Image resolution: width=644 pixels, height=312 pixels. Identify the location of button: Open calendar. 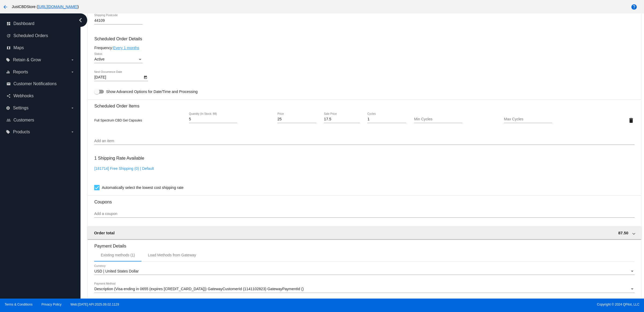
(145, 77).